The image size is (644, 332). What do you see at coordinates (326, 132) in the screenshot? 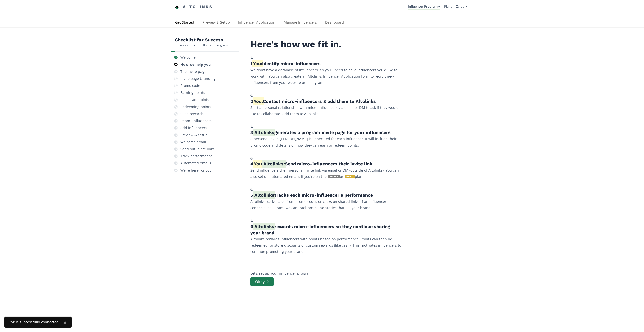
I see `h5: 3. generates a program invite page for your influencers` at bounding box center [326, 132].